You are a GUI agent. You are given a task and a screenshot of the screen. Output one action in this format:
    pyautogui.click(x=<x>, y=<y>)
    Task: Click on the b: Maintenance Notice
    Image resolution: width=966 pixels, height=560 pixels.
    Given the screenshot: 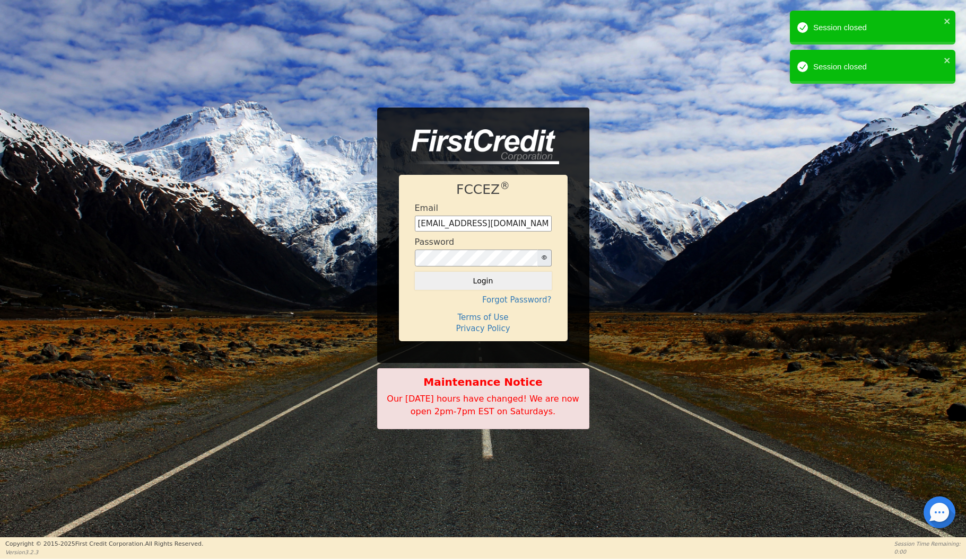 What is the action you would take?
    pyautogui.click(x=483, y=382)
    